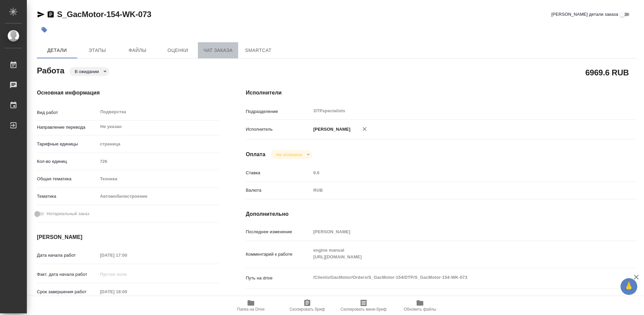 The height and width of the screenshot is (315, 644). Describe the element at coordinates (251, 310) in the screenshot. I see `span: Папка на Drive` at that location.